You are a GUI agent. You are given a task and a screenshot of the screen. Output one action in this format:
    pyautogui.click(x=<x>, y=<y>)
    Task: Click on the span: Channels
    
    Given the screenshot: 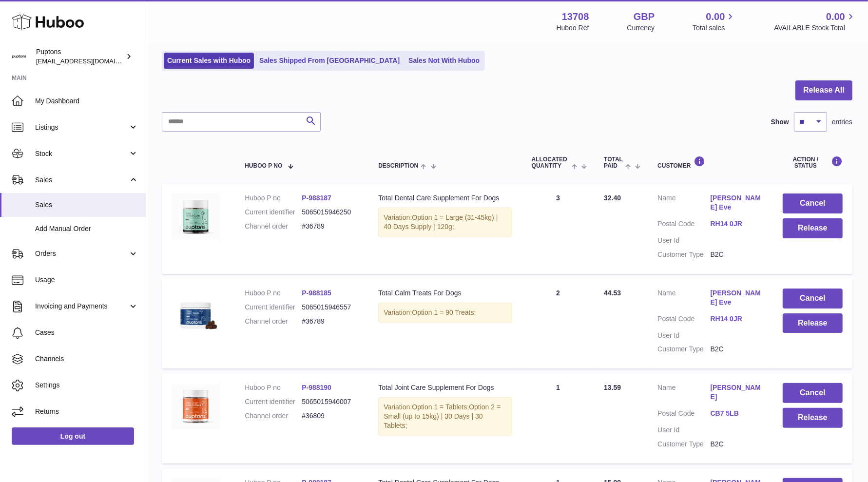 What is the action you would take?
    pyautogui.click(x=87, y=359)
    